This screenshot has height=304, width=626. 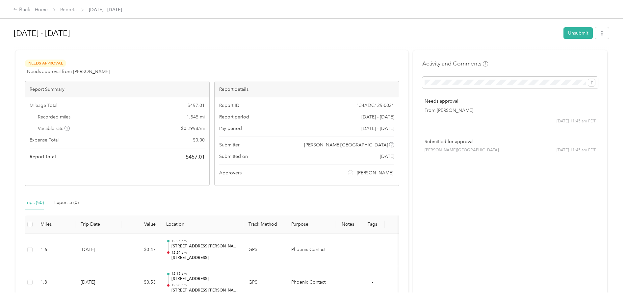 What do you see at coordinates (578, 33) in the screenshot?
I see `button: Unsubmit` at bounding box center [578, 33].